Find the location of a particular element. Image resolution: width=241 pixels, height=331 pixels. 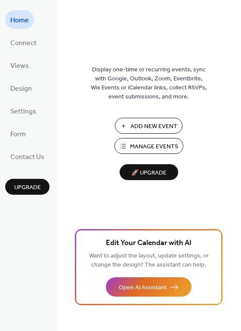

a: Design is located at coordinates (21, 88).